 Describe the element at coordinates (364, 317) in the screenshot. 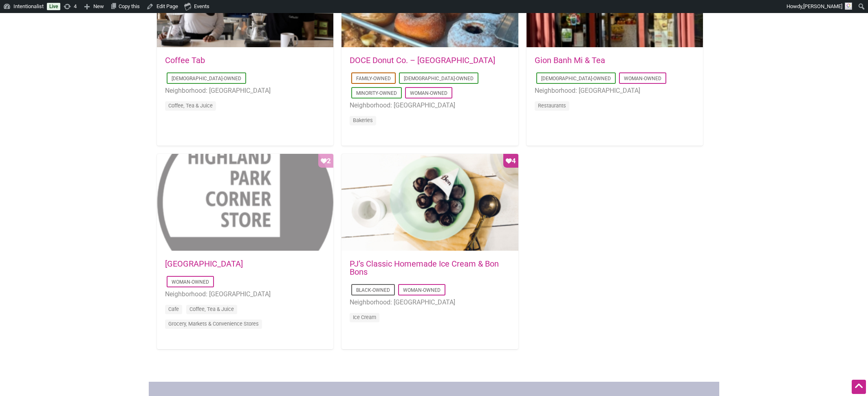

I see `a: Ice Cream` at that location.